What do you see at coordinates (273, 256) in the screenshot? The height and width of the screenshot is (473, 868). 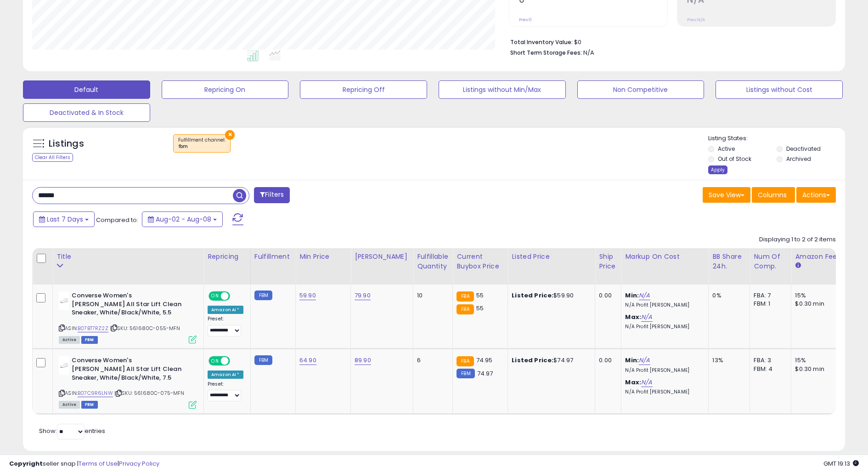 I see `div: Fulfillment` at bounding box center [273, 256].